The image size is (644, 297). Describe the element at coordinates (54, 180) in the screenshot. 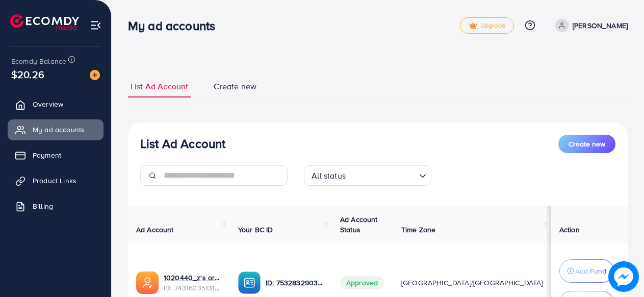

I see `span: Product Links` at that location.